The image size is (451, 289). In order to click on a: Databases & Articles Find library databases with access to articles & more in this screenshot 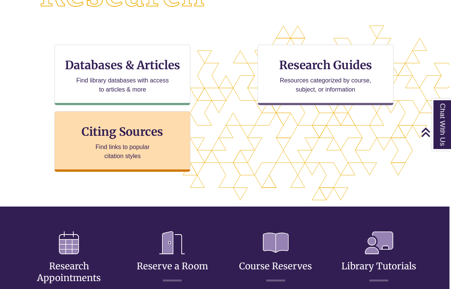, I will do `click(123, 75)`.